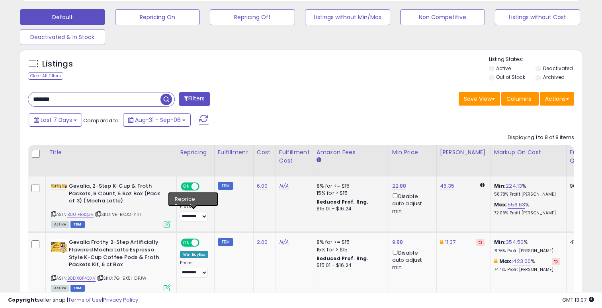  Describe the element at coordinates (56, 120) in the screenshot. I see `span: Last 7 Days` at that location.